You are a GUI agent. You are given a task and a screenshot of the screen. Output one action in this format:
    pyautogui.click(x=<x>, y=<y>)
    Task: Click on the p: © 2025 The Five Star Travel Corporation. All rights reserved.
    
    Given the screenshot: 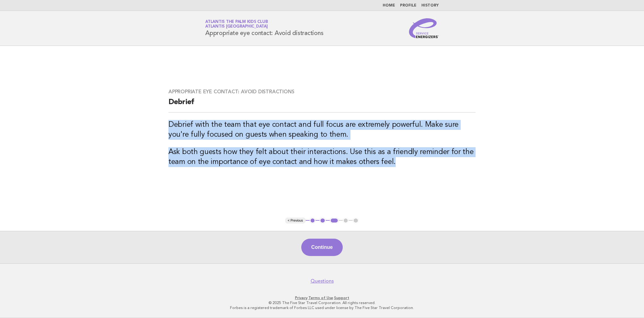 What is the action you would take?
    pyautogui.click(x=322, y=303)
    